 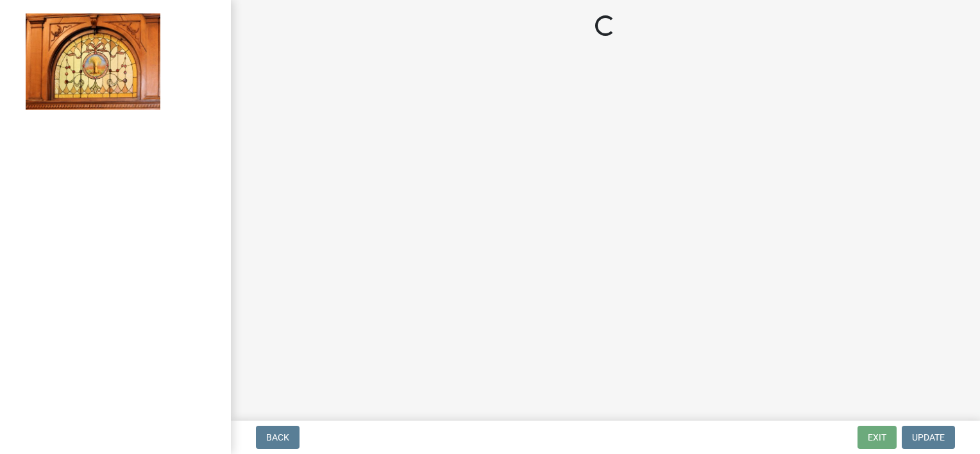 I want to click on button: Back, so click(x=278, y=437).